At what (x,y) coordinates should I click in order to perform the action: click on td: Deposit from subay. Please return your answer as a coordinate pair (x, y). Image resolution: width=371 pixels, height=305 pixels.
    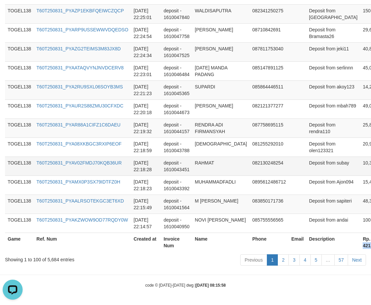
    Looking at the image, I should click on (334, 166).